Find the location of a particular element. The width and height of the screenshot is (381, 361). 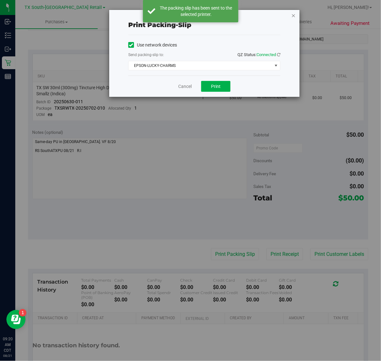

div: The packing slip has been sent to the selected printer. is located at coordinates (196, 11).